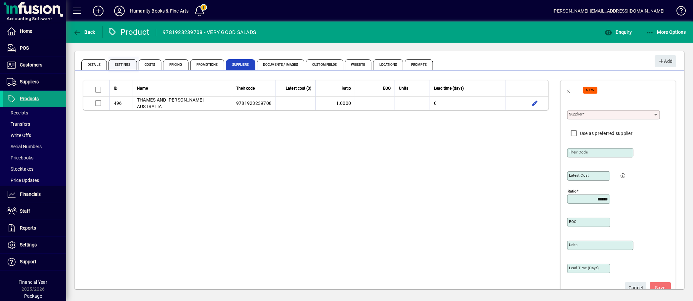 The height and width of the screenshot is (301, 693). I want to click on span: ave, so click(660, 288).